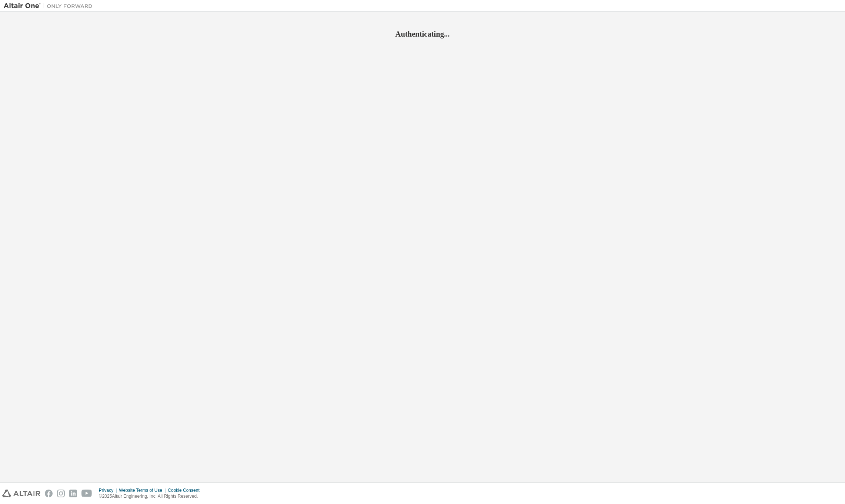 This screenshot has height=504, width=845. I want to click on img: youtube.svg, so click(86, 493).